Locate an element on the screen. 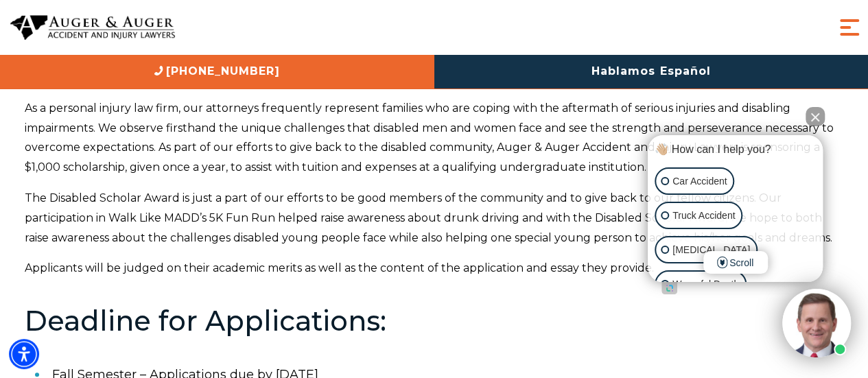 This screenshot has width=868, height=378. h2: Deadline for Applications: is located at coordinates (434, 320).